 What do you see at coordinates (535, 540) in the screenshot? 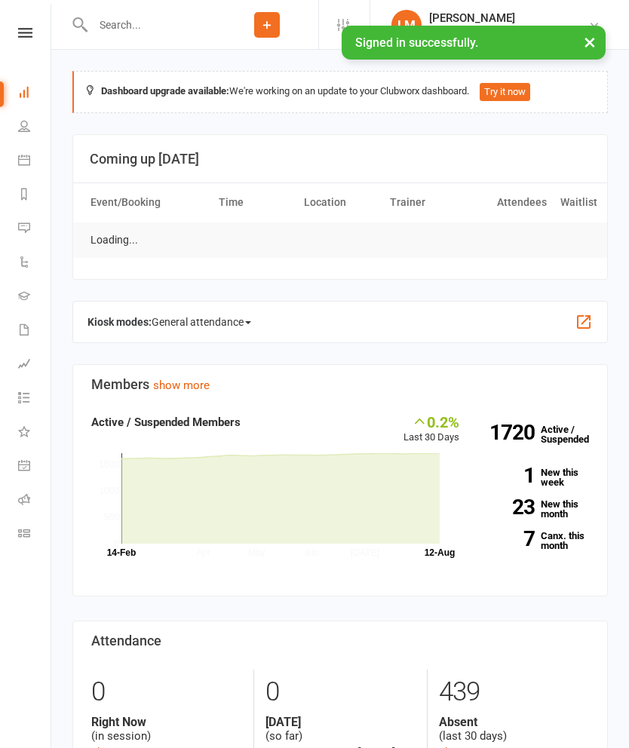
I see `a: 7Canx. this month` at bounding box center [535, 540].